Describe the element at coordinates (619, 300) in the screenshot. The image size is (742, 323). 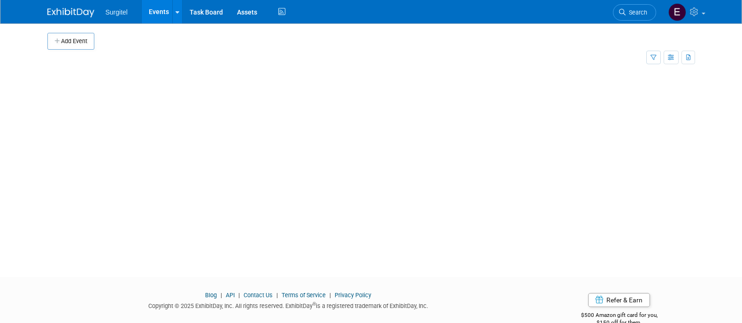
I see `a: Refer & Earn` at that location.